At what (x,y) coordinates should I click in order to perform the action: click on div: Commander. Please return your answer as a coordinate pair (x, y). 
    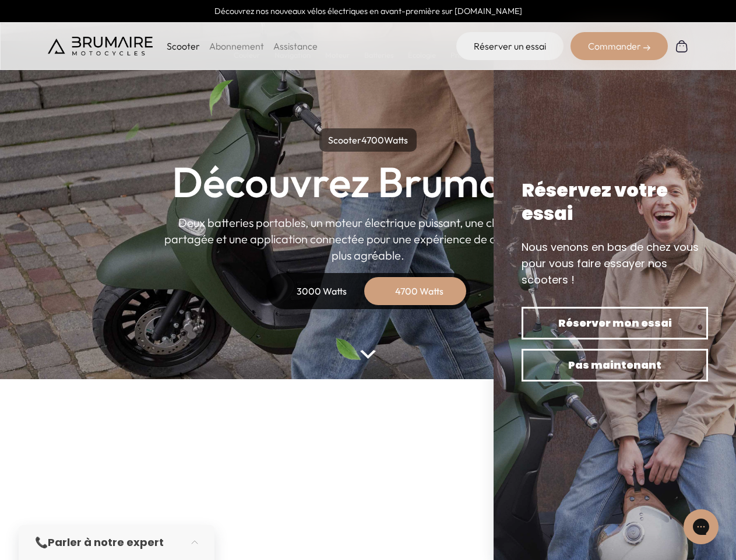
    Looking at the image, I should click on (619, 46).